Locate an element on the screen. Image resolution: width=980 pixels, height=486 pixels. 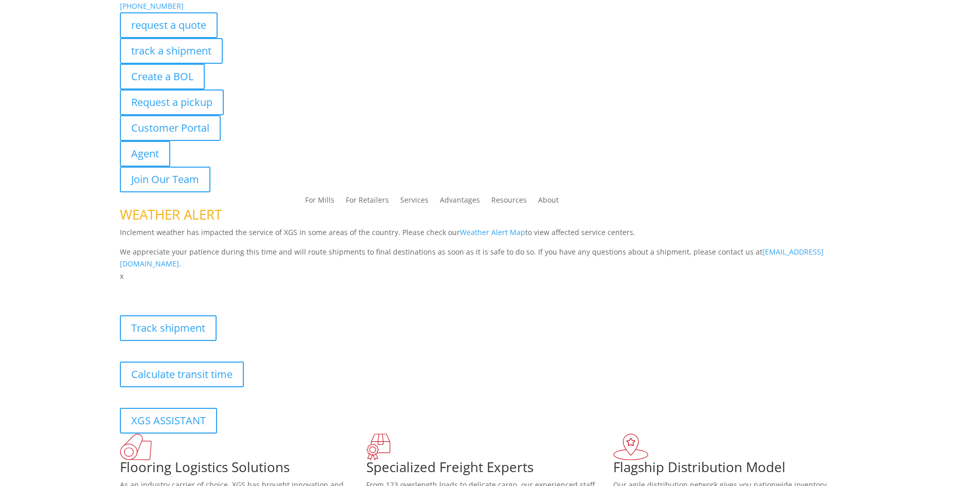
a: Track shipment is located at coordinates (168, 328).